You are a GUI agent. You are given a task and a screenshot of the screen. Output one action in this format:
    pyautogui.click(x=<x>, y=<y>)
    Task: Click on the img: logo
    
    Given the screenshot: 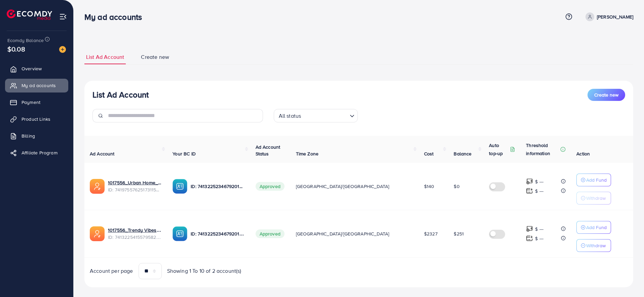 What is the action you would take?
    pyautogui.click(x=29, y=15)
    